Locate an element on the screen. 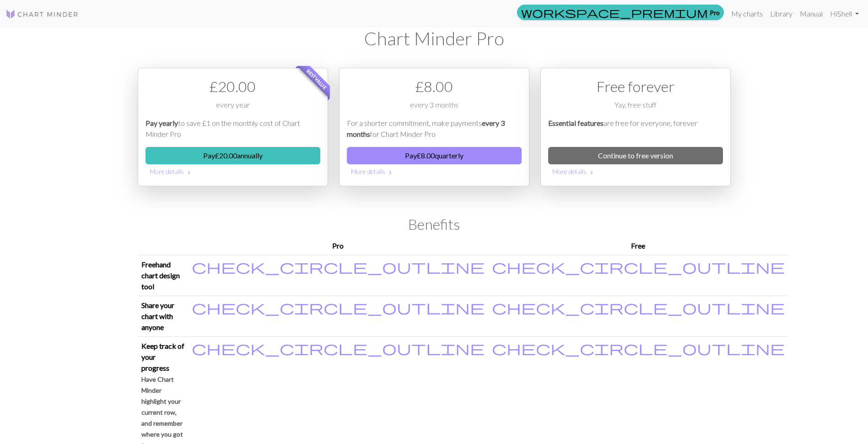 This screenshot has width=868, height=444. button: Pay£20.00annually is located at coordinates (233, 156).